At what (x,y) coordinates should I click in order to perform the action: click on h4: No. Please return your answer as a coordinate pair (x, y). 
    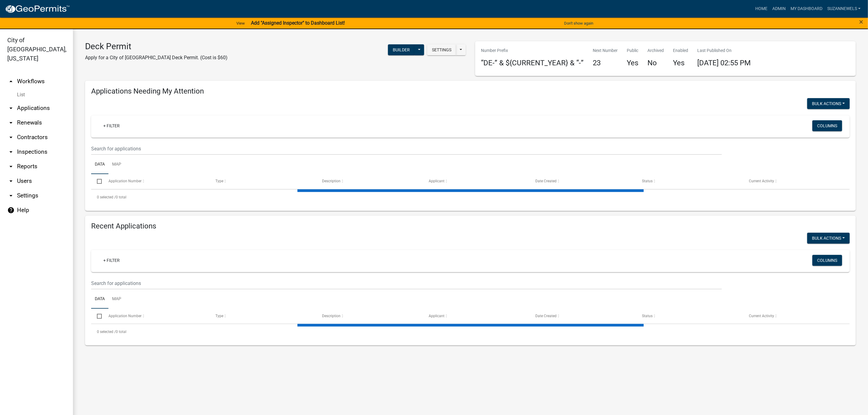
    Looking at the image, I should click on (656, 63).